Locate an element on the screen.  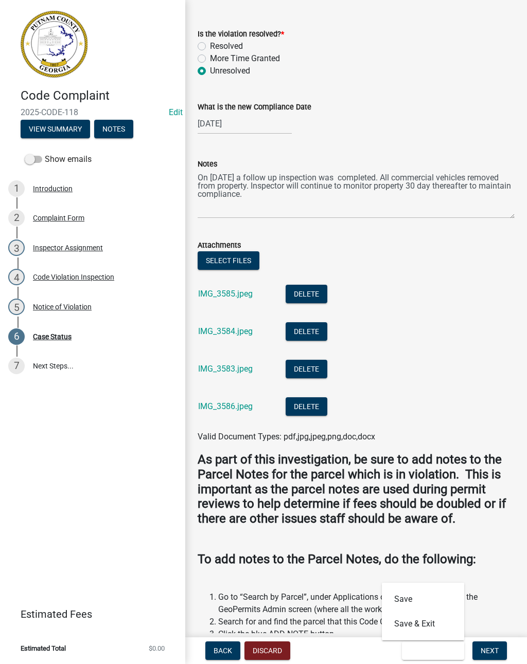
a: IMG_3585.jpeg is located at coordinates (225, 294).